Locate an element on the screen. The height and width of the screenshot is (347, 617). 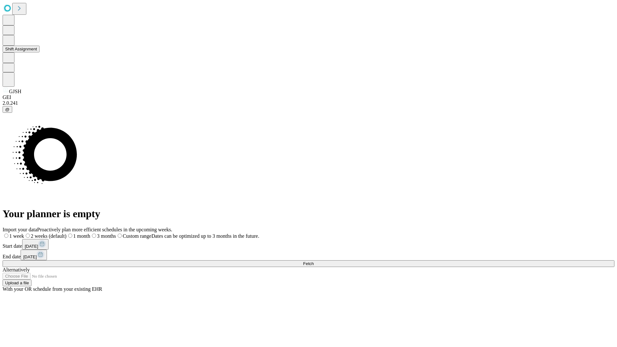
button: Fetch is located at coordinates (309, 264).